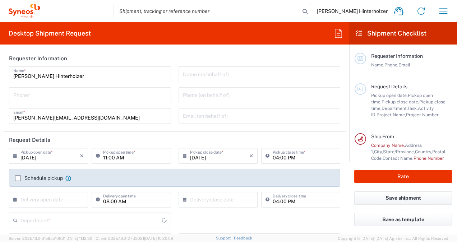  I want to click on label: Schedule pickup, so click(39, 178).